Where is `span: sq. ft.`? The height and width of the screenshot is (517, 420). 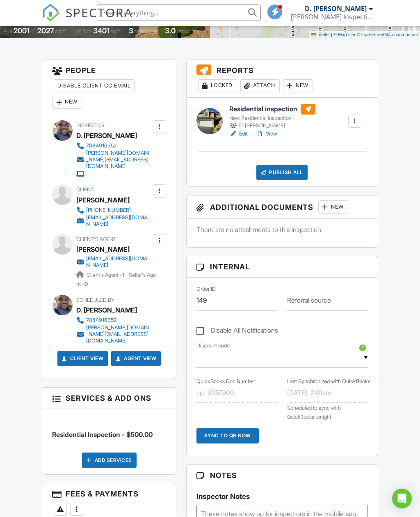 span: sq. ft. is located at coordinates (61, 31).